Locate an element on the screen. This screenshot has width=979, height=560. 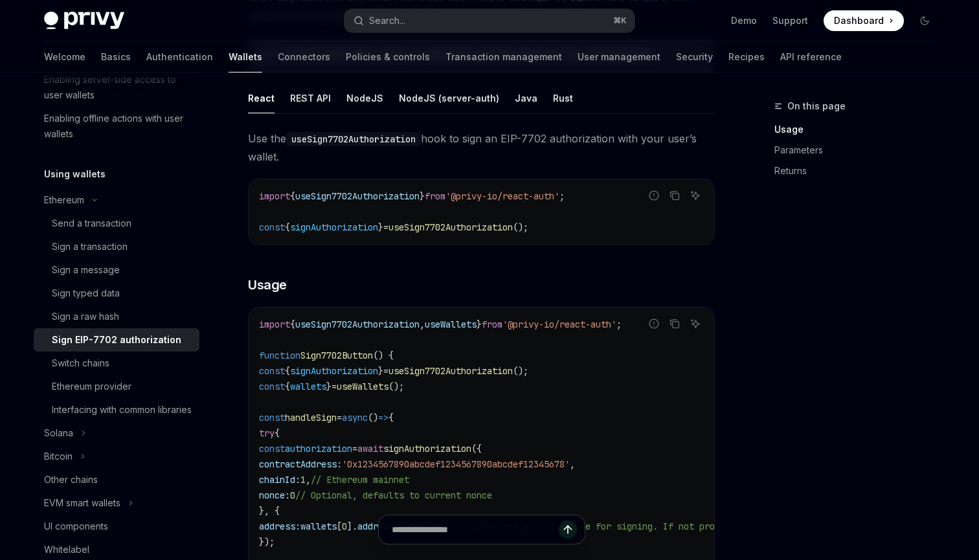
div: Enabling offline actions with user wallets is located at coordinates (118, 126).